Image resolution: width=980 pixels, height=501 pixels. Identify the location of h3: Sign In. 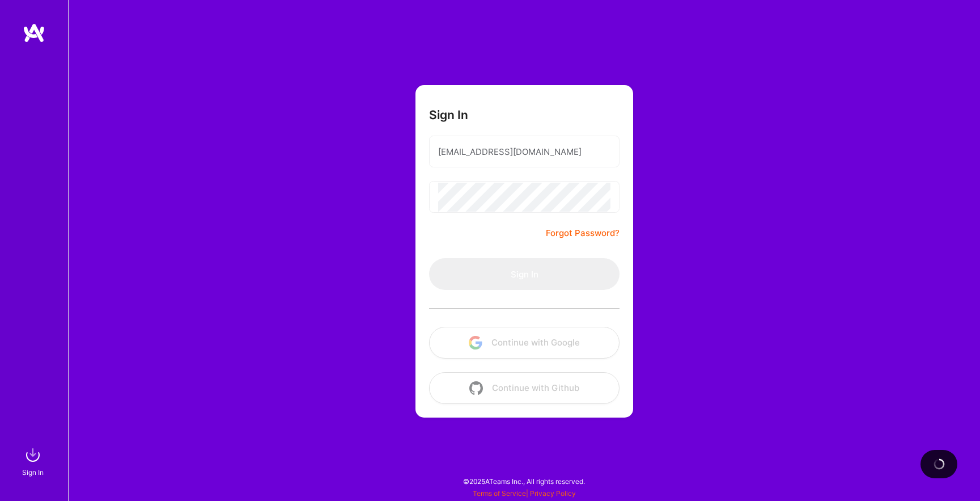
(449, 115).